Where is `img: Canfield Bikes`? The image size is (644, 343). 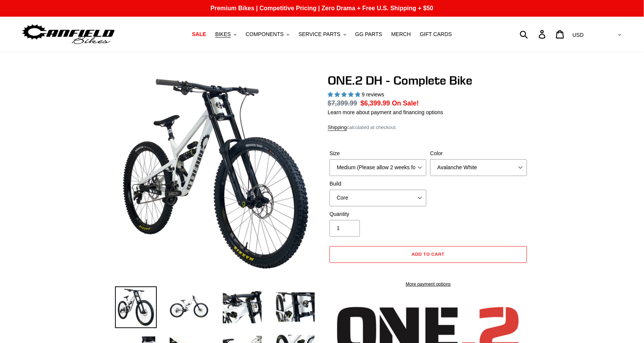
img: Canfield Bikes is located at coordinates (68, 34).